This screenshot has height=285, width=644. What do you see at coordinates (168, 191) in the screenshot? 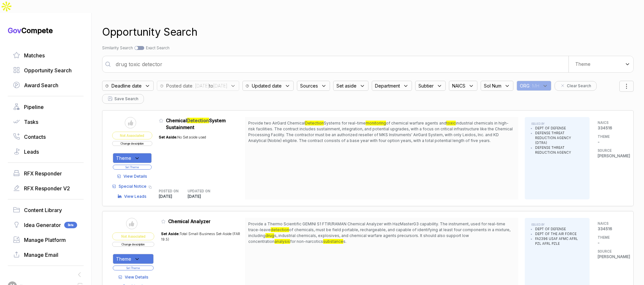
I see `h5: POSTED ON` at bounding box center [168, 191].